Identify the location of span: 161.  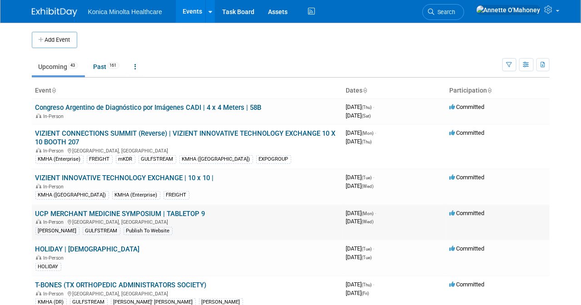
(113, 65).